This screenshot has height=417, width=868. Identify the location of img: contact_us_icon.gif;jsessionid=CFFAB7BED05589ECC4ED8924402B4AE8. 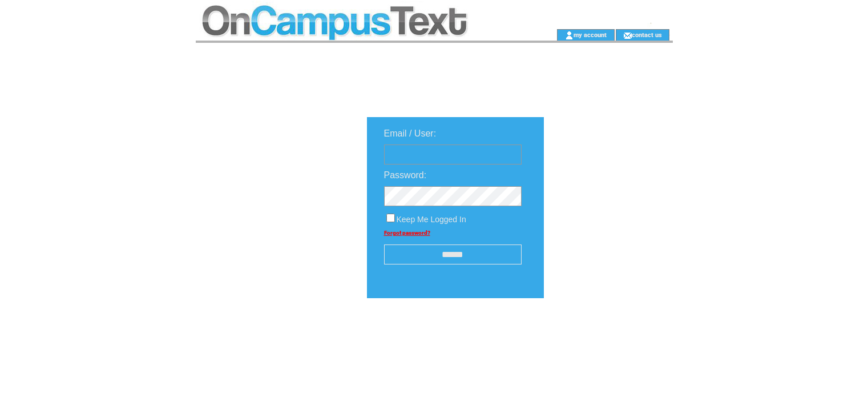
(627, 36).